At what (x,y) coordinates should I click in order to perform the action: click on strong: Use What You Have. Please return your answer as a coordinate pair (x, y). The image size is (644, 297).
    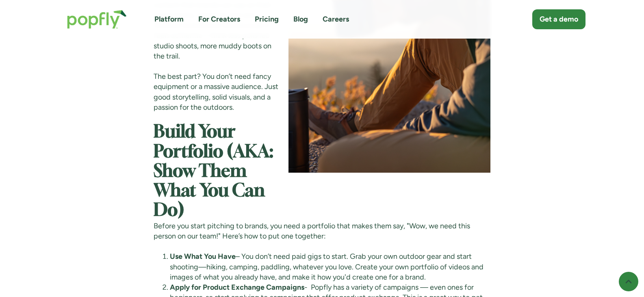
    Looking at the image, I should click on (203, 257).